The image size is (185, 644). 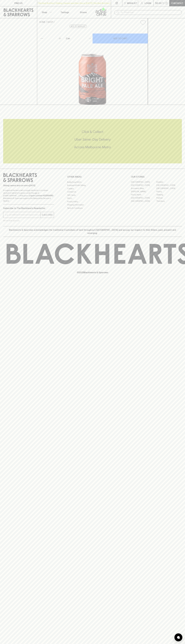 What do you see at coordinates (92, 141) in the screenshot?
I see `div: Call to action block` at bounding box center [92, 141].